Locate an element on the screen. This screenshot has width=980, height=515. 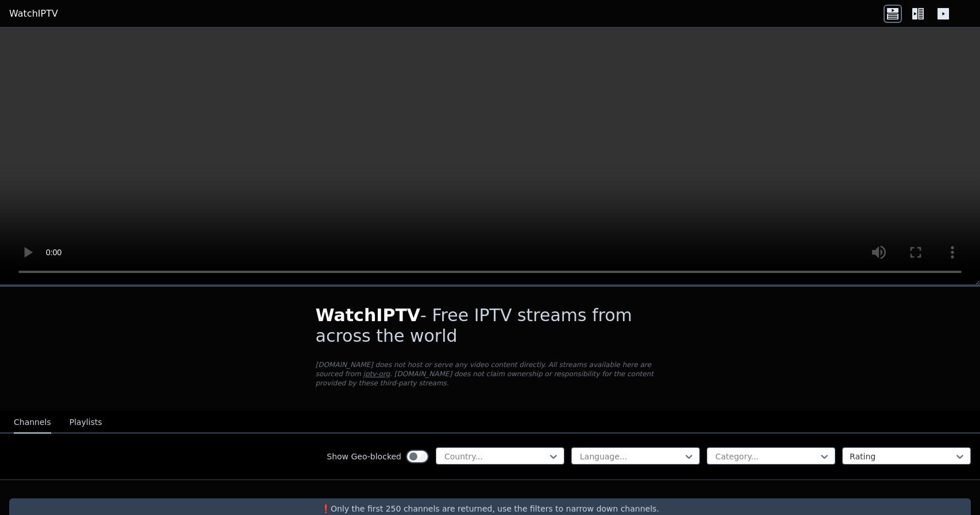
span: WatchIPTV is located at coordinates (368, 315).